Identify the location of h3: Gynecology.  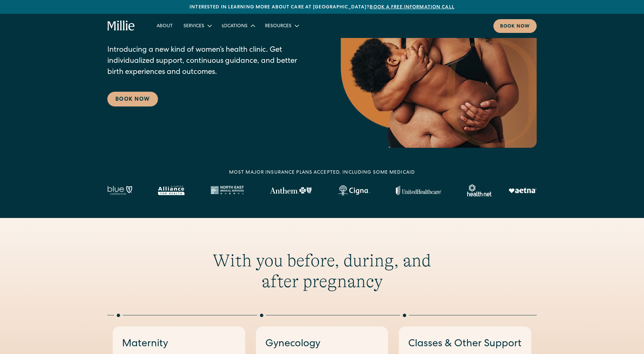
(322, 344).